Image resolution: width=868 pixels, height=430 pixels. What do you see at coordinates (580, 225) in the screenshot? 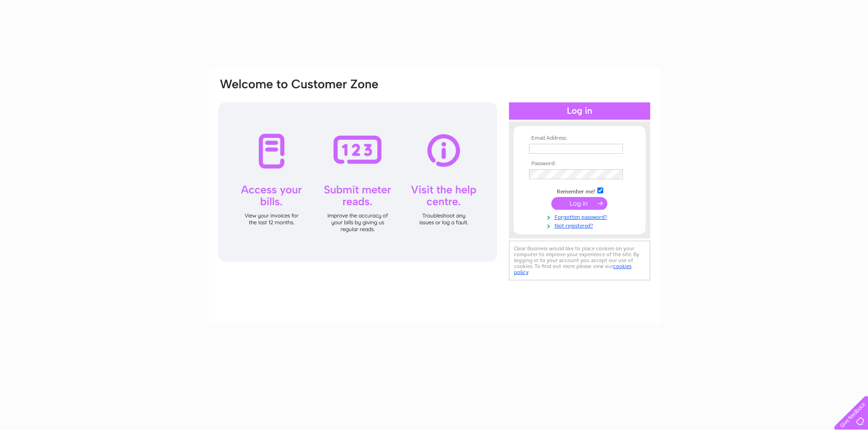
I see `a: Not registered?` at bounding box center [580, 225].